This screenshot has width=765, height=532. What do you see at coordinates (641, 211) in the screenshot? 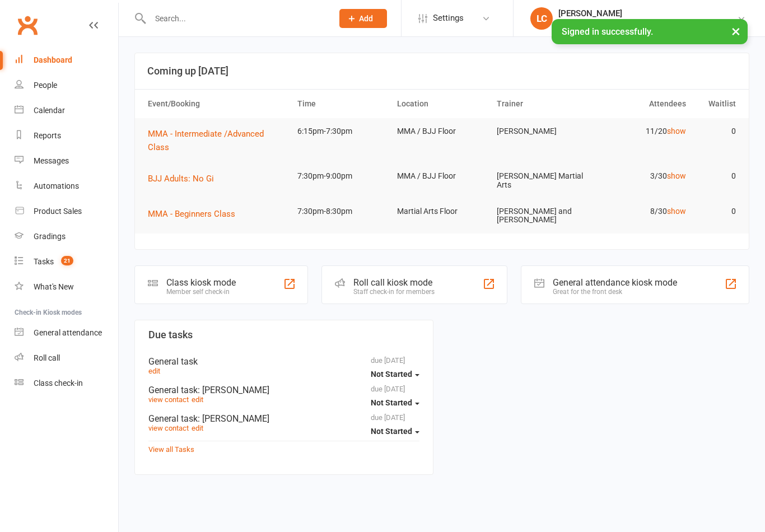
I see `td: 8/30` at bounding box center [641, 211].